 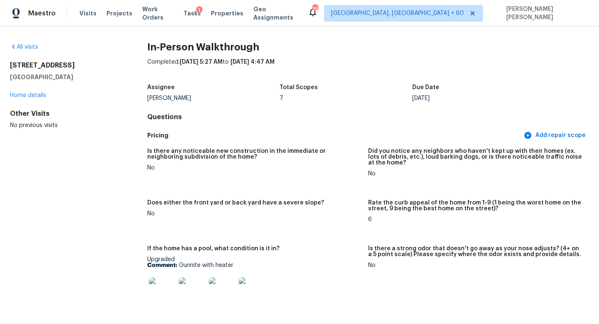 I want to click on h2: In-Person Walkthrough, so click(x=368, y=47).